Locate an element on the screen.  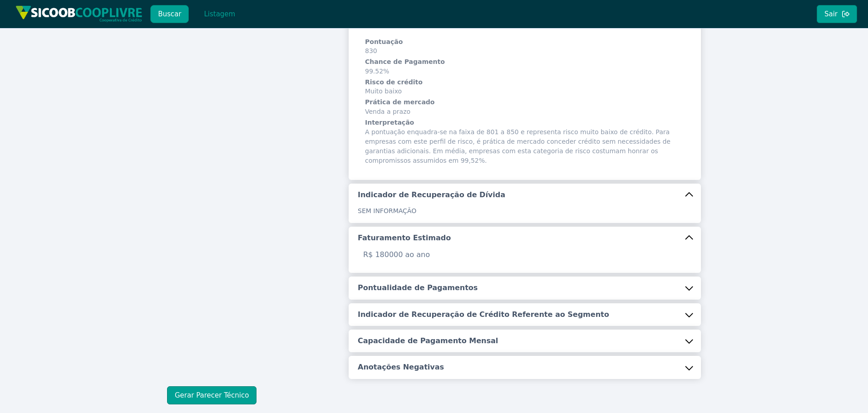
span: 99.52% is located at coordinates (524, 66).